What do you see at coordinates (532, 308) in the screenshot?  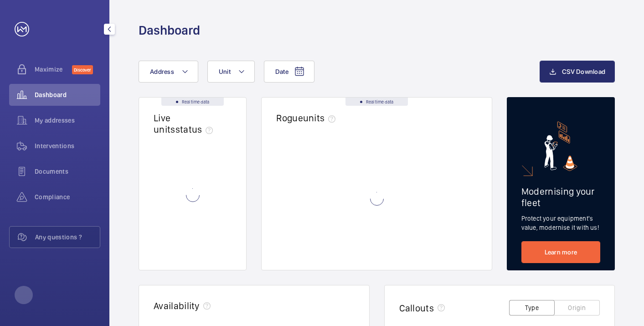 I see `button: Type` at bounding box center [532, 308].